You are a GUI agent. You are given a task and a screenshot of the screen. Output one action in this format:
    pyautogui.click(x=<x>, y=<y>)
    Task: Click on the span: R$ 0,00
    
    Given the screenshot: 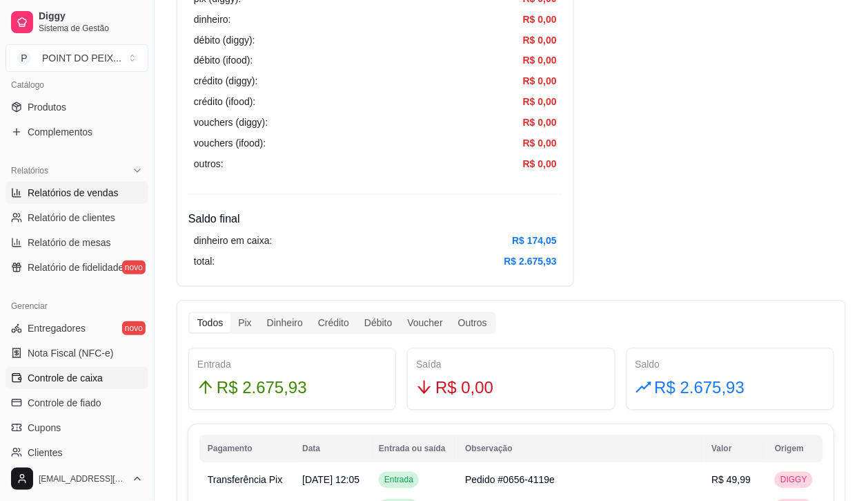 What is the action you would take?
    pyautogui.click(x=464, y=388)
    